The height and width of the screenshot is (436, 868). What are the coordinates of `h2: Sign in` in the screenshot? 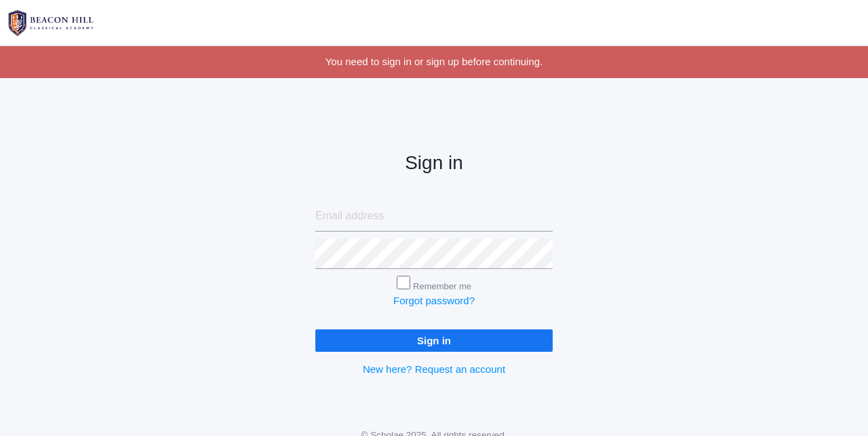 It's located at (434, 163).